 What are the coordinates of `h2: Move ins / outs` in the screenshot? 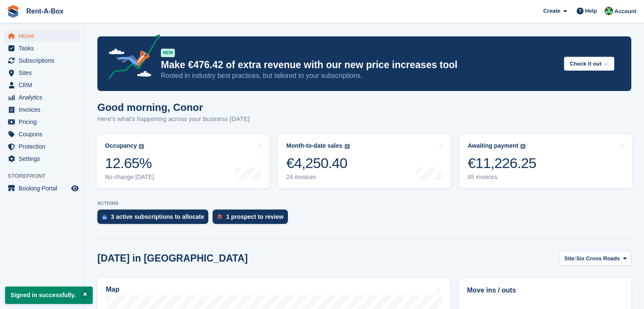 It's located at (545, 290).